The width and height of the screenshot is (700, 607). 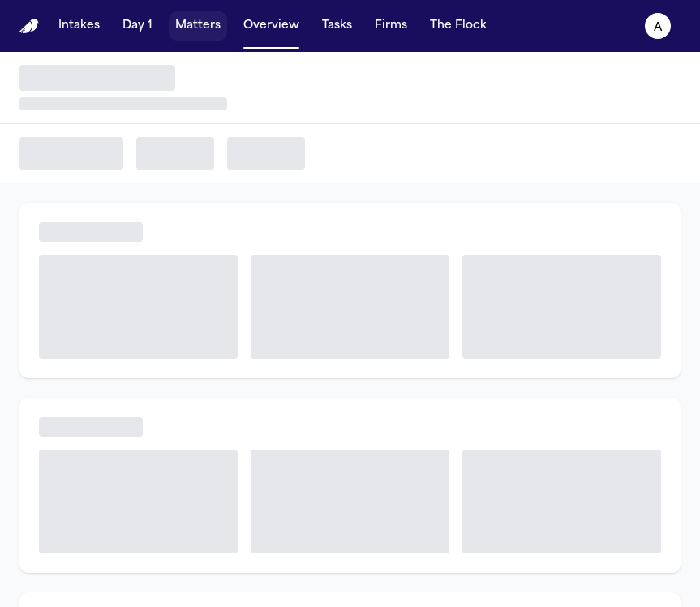 I want to click on button: Tasks, so click(x=337, y=26).